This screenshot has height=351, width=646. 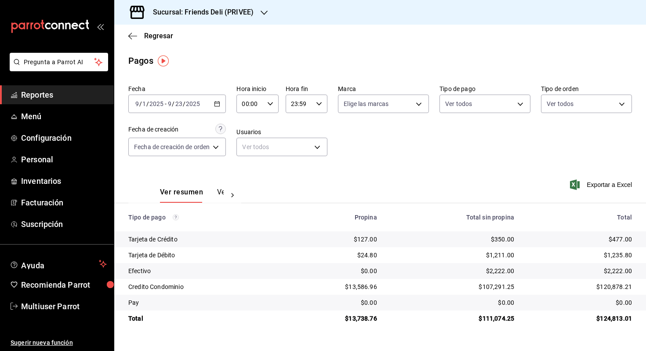 What do you see at coordinates (59, 62) in the screenshot?
I see `button: Pregunta a Parrot AI` at bounding box center [59, 62].